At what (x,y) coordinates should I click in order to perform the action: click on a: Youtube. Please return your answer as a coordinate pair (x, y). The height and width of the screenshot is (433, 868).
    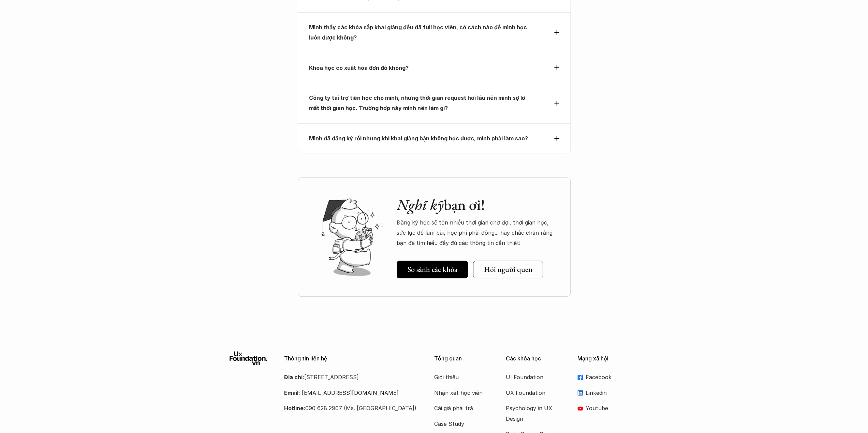
    Looking at the image, I should click on (608, 408).